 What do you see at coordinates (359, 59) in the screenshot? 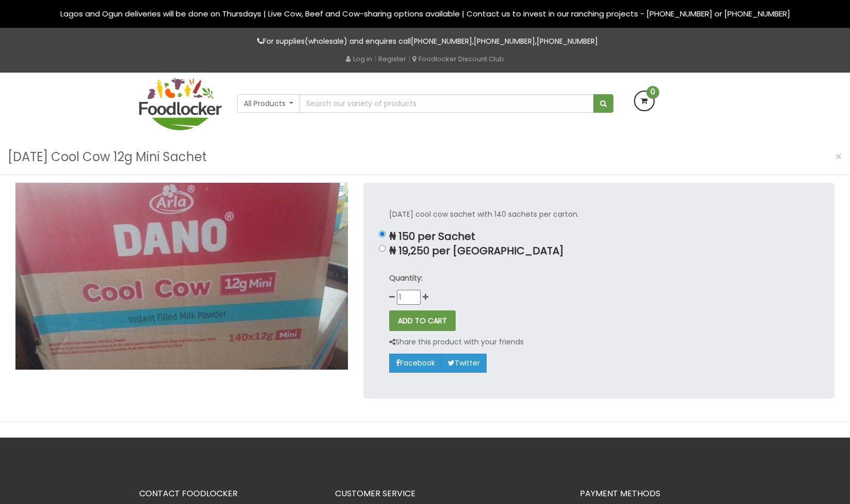
I see `a: Log in` at bounding box center [359, 59].